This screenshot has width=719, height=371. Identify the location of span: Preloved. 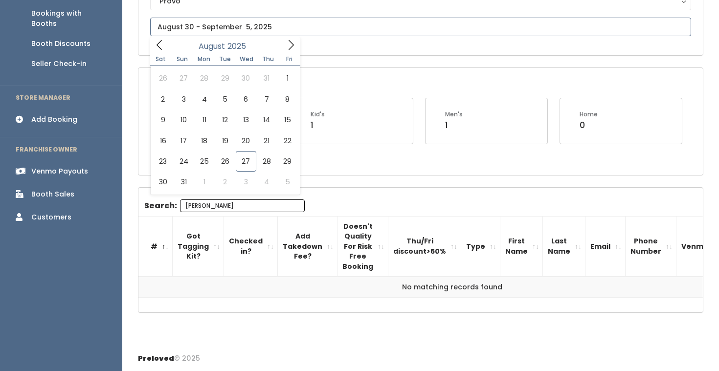
(156, 358).